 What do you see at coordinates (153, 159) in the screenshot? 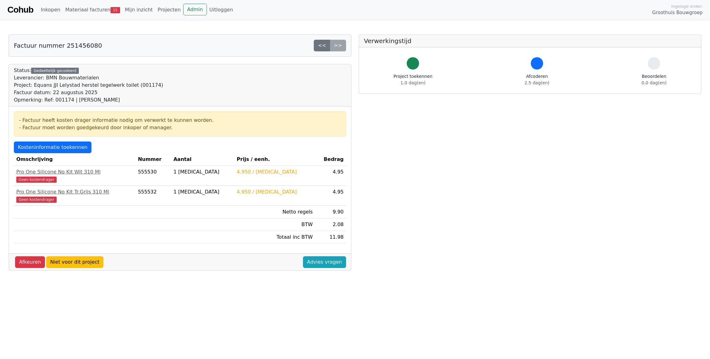
I see `th: Nummer` at bounding box center [153, 159].